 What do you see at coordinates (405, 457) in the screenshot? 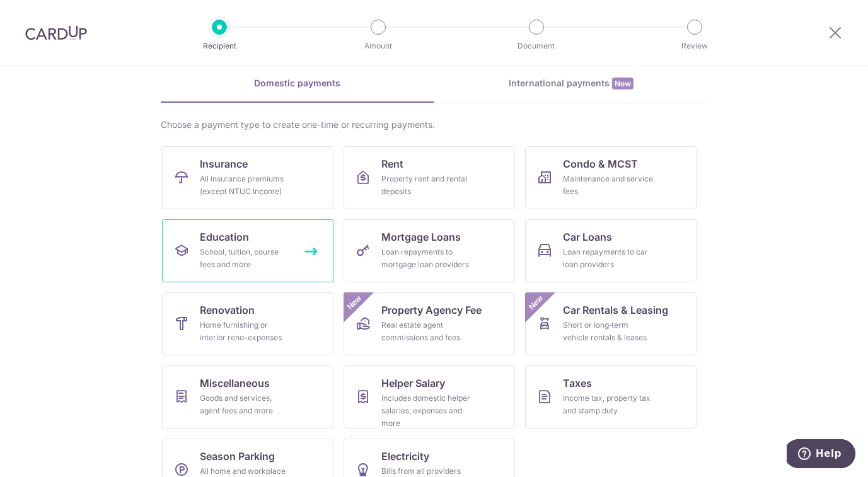
I see `span: Electricity` at bounding box center [405, 457].